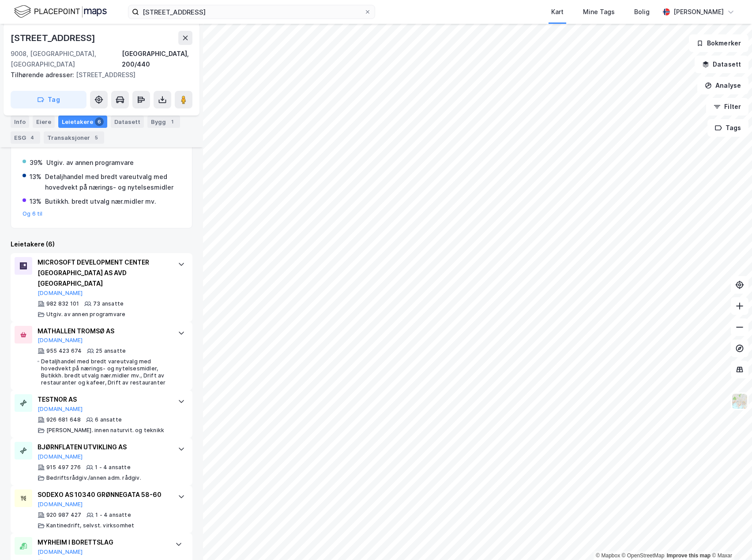 This screenshot has width=752, height=560. Describe the element at coordinates (64, 351) in the screenshot. I see `div: 955 423 674` at that location.